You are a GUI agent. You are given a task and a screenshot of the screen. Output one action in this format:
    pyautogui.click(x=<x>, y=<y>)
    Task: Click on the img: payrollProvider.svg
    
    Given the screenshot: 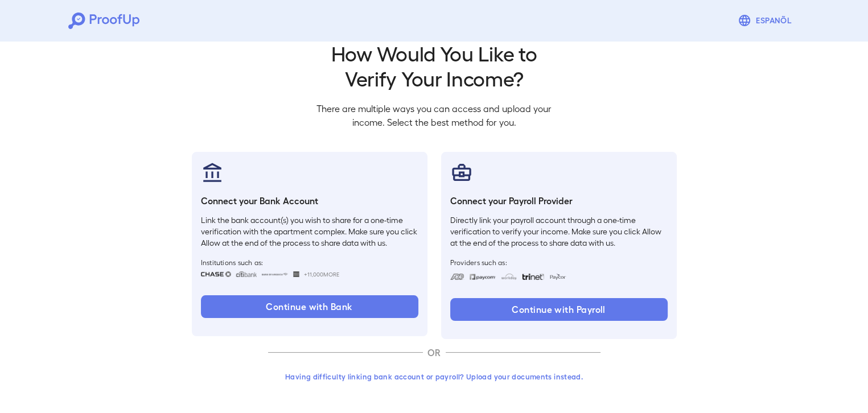 What is the action you would take?
    pyautogui.click(x=461, y=173)
    